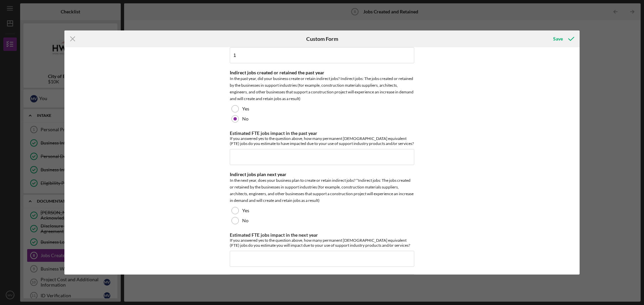 Image resolution: width=644 pixels, height=305 pixels. Describe the element at coordinates (322, 191) in the screenshot. I see `div: In the next year, does your business plan to create or retain indirect jobs? *Indirect jobs: The ...` at that location.